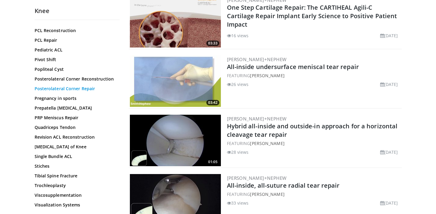 This screenshot has width=436, height=214. Describe the element at coordinates (175, 81) in the screenshot. I see `img: 02c34c8e-0ce7-40b9-85e3-cdd59c0970f9.300x170_q85_crop-smart_upscale.jpg` at that location.